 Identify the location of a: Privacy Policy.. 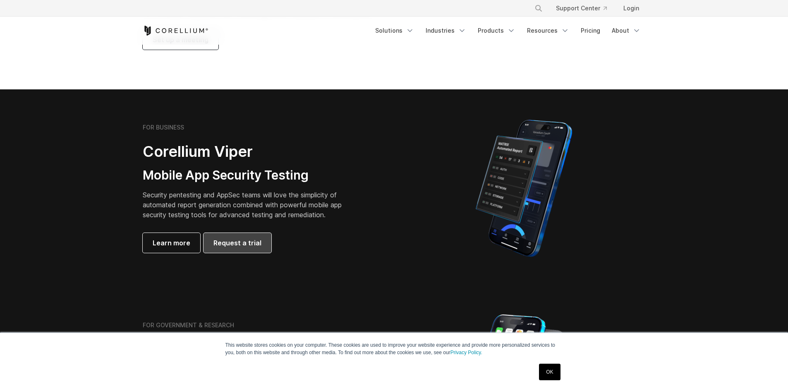
(466, 352).